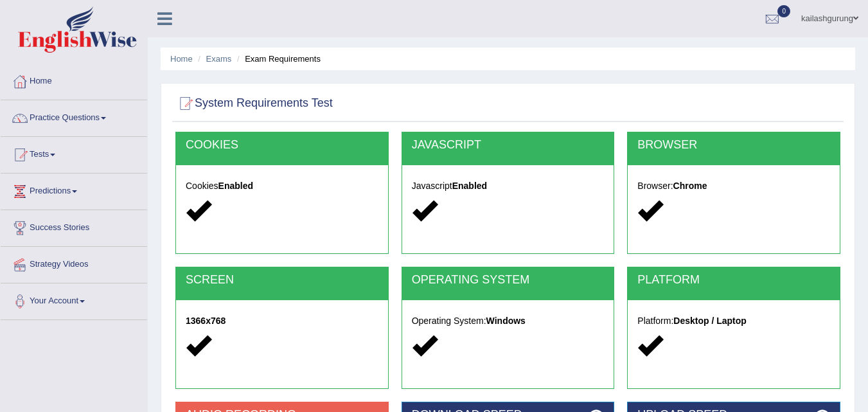  Describe the element at coordinates (219, 59) in the screenshot. I see `a: Exams` at that location.